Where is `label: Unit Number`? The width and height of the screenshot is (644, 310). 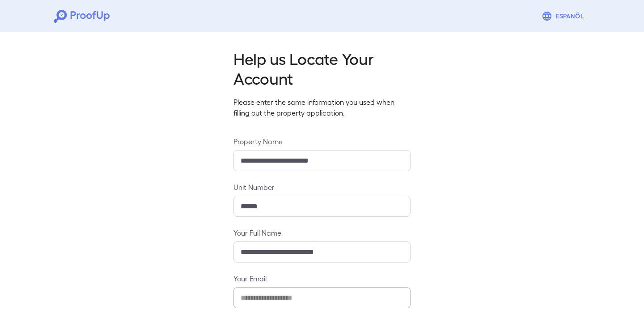
label: Unit Number is located at coordinates (322, 187).